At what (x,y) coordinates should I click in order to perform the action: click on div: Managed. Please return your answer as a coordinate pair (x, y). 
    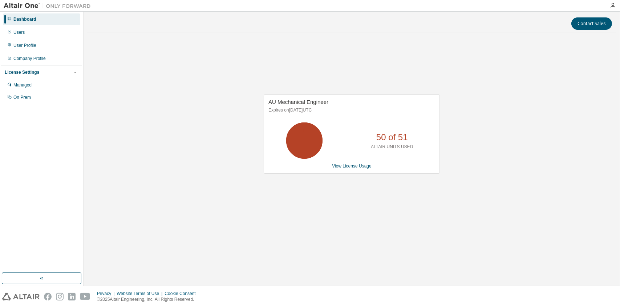
    Looking at the image, I should click on (23, 85).